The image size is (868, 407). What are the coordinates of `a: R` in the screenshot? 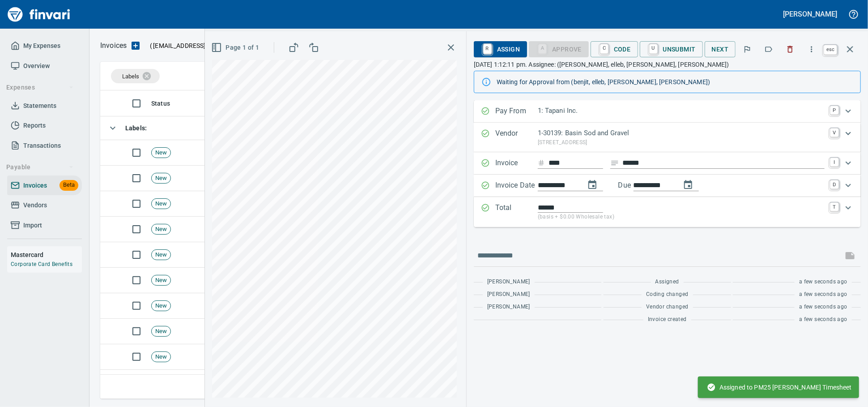 It's located at (487, 49).